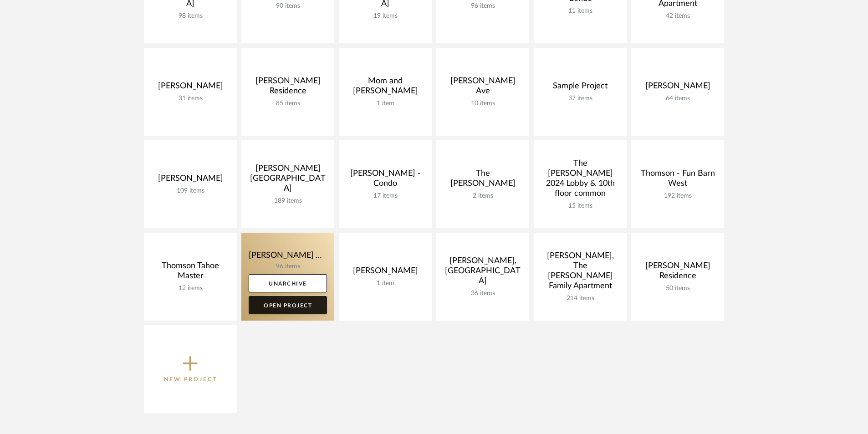 This screenshot has height=434, width=868. What do you see at coordinates (288, 201) in the screenshot?
I see `div: 189 items` at bounding box center [288, 201].